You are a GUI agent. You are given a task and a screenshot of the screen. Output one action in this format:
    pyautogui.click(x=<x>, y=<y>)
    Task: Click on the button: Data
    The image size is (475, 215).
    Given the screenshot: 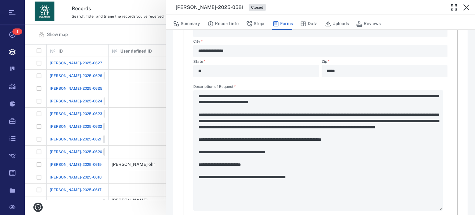 What is the action you would take?
    pyautogui.click(x=309, y=24)
    